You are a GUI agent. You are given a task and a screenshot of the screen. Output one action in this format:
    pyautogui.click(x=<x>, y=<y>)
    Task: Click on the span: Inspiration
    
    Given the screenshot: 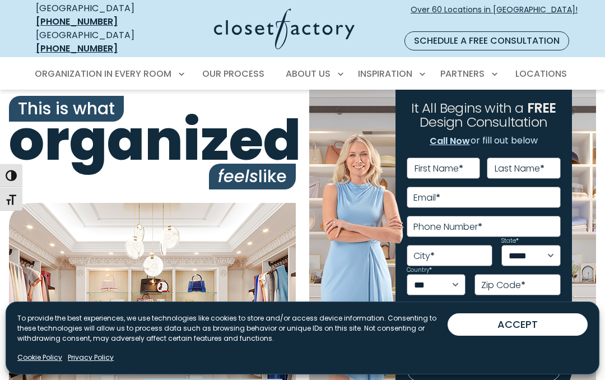 What is the action you would take?
    pyautogui.click(x=385, y=73)
    